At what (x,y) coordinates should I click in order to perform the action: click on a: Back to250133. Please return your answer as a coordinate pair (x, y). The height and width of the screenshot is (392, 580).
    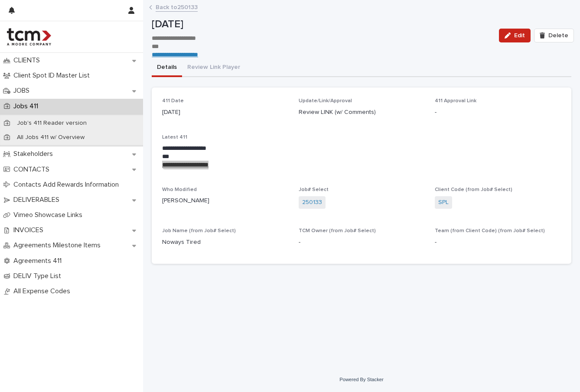
    Looking at the image, I should click on (177, 6).